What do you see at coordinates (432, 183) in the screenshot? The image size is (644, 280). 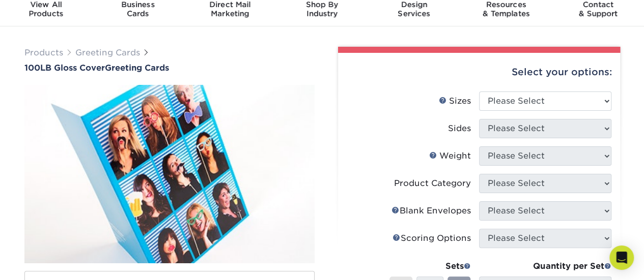 I see `div: Product Category` at bounding box center [432, 183].